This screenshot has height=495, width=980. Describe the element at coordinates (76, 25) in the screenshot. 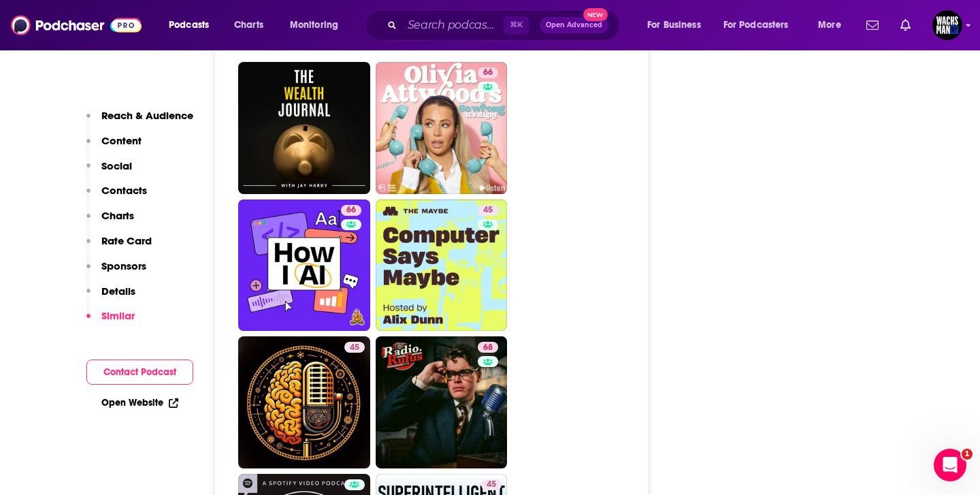

I see `a: Podchaser - Follow, Share and Rate Podcasts` at that location.